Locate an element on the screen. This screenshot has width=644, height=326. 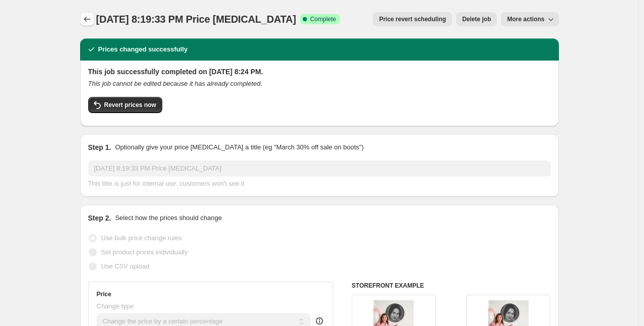
button: Price change jobs is located at coordinates (87, 19).